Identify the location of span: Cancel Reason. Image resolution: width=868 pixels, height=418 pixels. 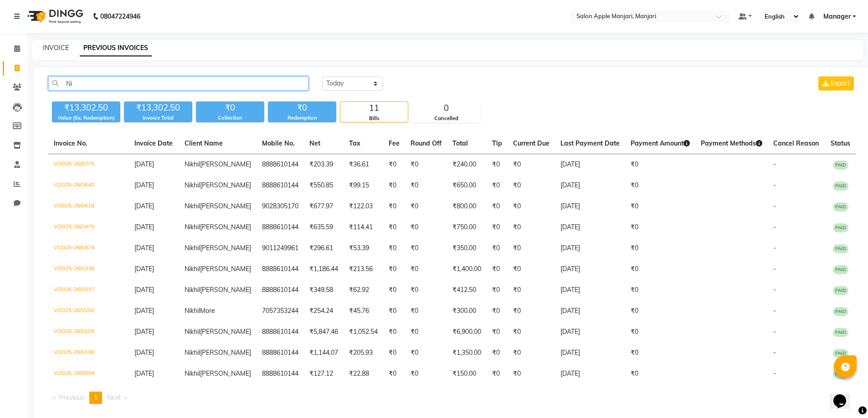
(796, 144).